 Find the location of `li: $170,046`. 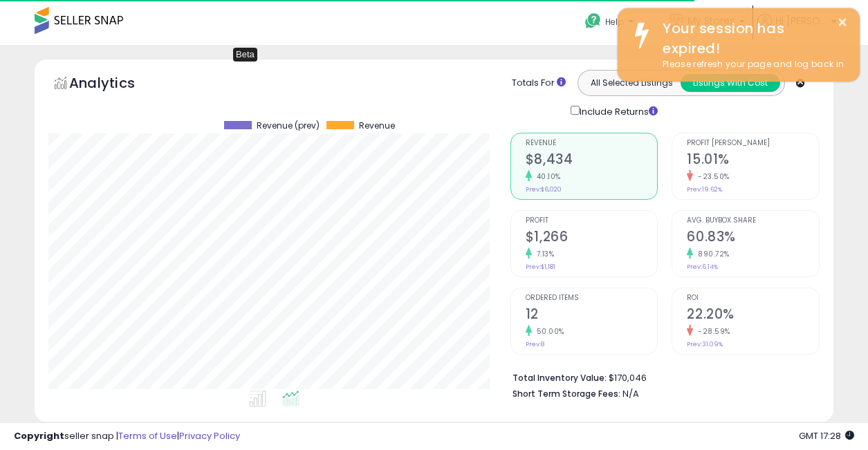

li: $170,046 is located at coordinates (660, 377).